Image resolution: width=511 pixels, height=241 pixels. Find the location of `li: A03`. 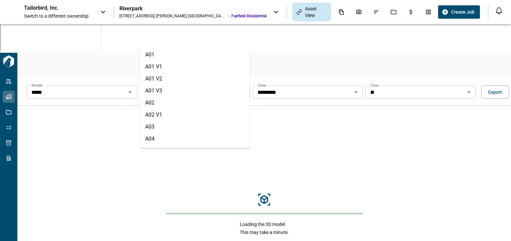

li: A03 is located at coordinates (195, 127).